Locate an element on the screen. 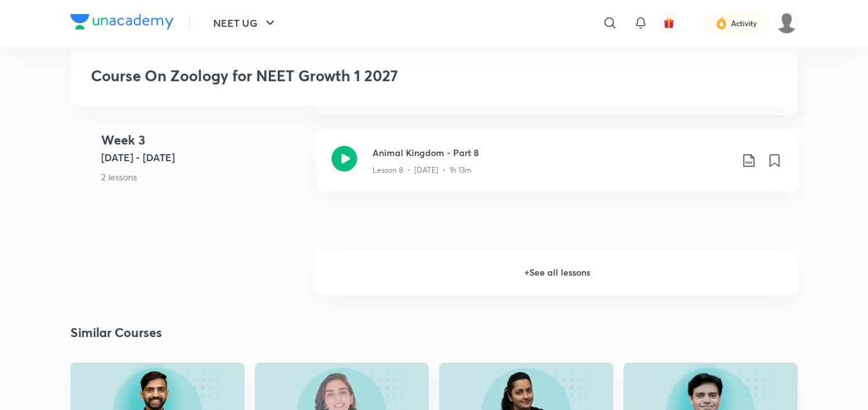 The image size is (868, 410). a: Company Logo is located at coordinates (122, 23).